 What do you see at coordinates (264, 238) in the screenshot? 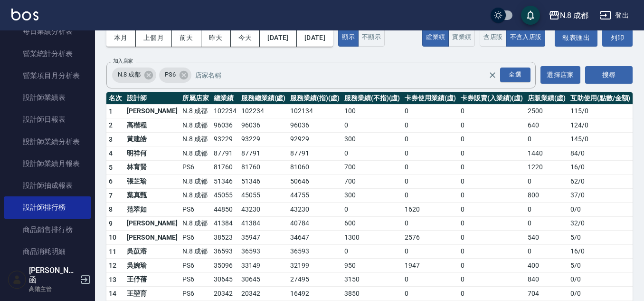
I see `td: 35947` at bounding box center [264, 238].